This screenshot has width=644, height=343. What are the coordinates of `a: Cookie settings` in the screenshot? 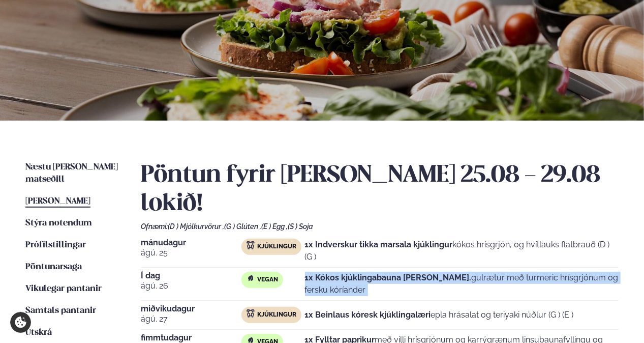 It's located at (20, 322).